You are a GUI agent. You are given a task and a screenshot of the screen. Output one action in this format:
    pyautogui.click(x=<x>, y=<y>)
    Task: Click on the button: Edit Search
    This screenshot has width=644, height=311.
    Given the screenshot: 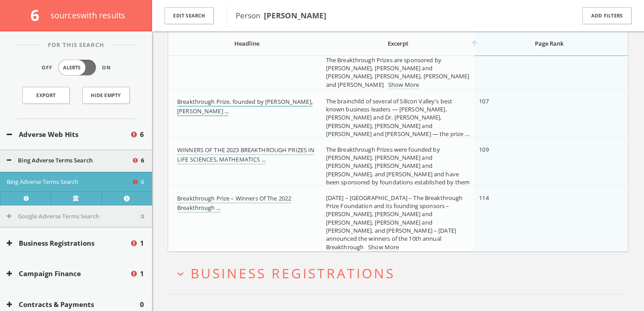 What is the action you would take?
    pyautogui.click(x=189, y=16)
    